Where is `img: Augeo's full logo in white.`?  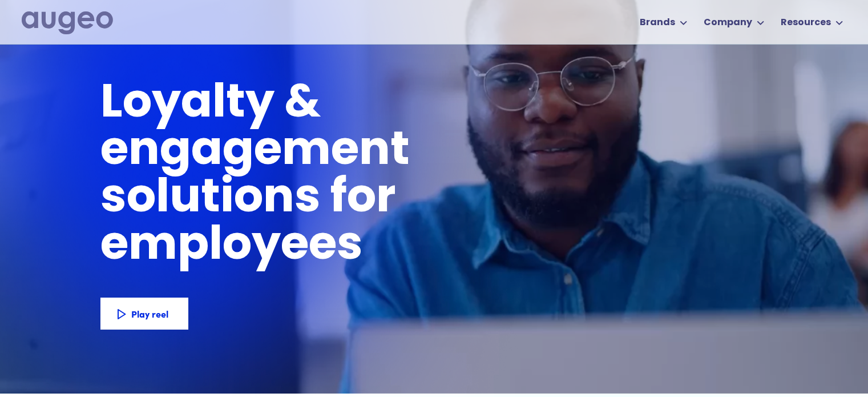 img: Augeo's full logo in white. is located at coordinates (67, 23).